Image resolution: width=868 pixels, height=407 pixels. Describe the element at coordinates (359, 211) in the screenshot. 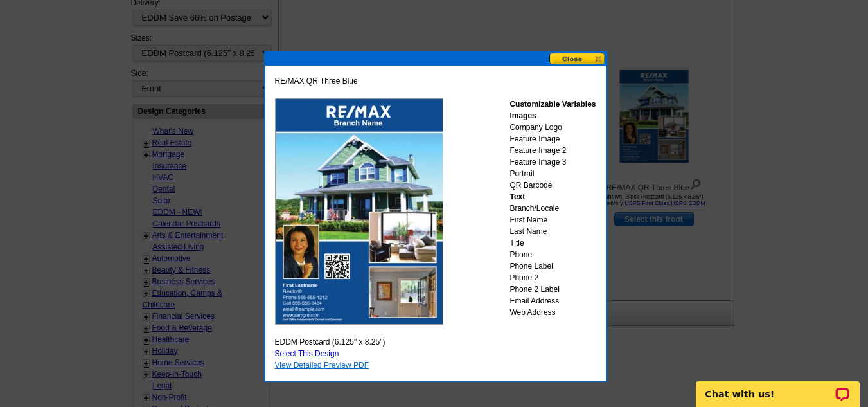

I see `img: REMPEFqrThreeblue_SAMPLE.jpg` at that location.